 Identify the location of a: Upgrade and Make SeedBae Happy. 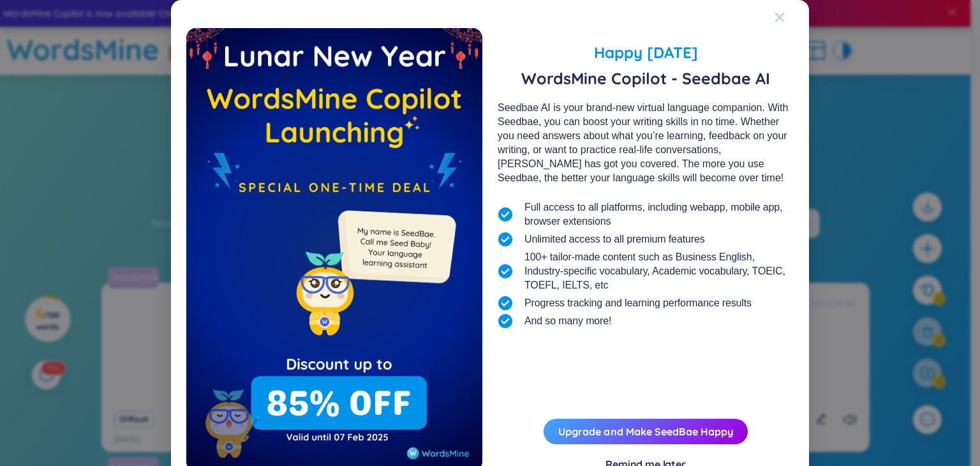
(646, 432).